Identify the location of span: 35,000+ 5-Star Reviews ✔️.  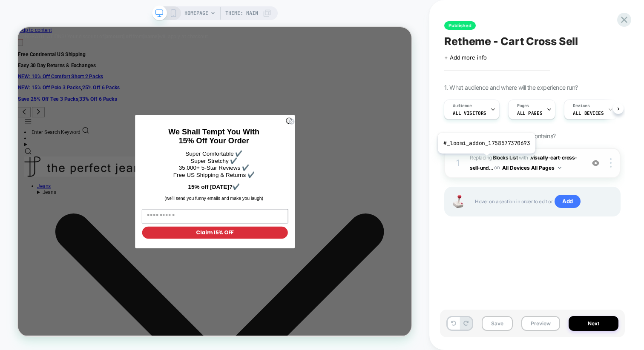
(261, 188).